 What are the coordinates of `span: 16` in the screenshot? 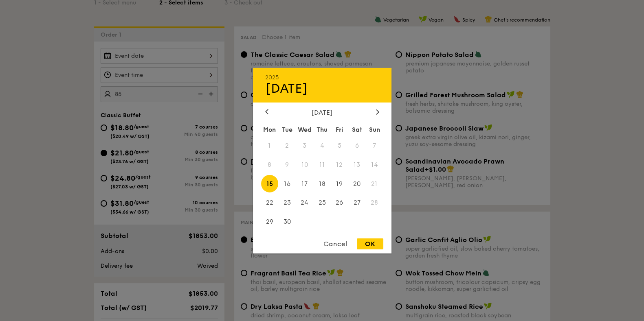 It's located at (287, 184).